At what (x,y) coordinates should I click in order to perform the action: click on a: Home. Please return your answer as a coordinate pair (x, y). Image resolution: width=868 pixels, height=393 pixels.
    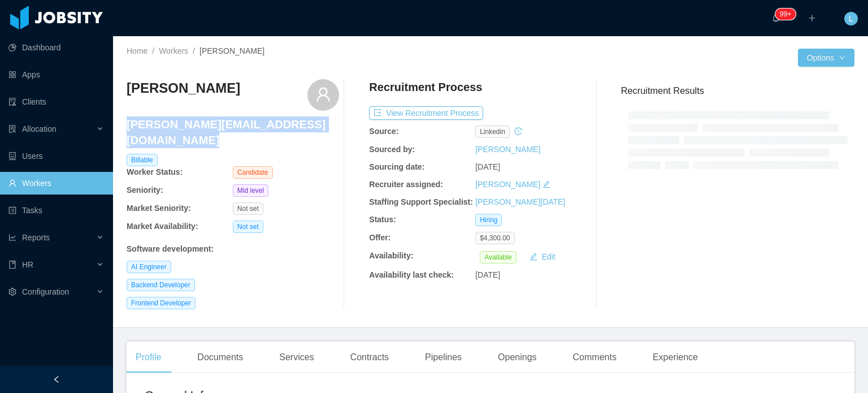
    Looking at the image, I should click on (137, 51).